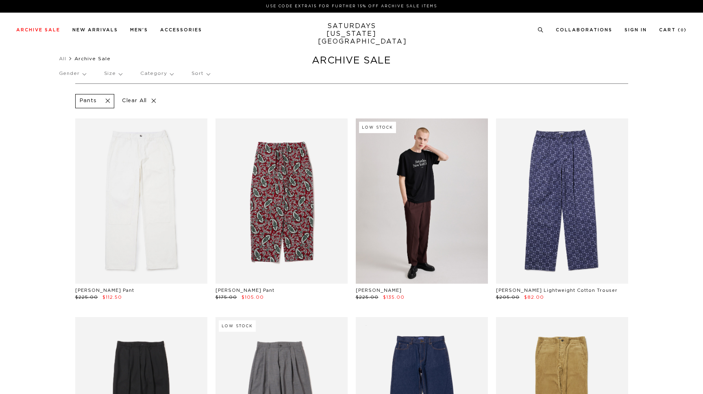 Image resolution: width=703 pixels, height=394 pixels. Describe the element at coordinates (95, 30) in the screenshot. I see `a: New Arrivals` at that location.